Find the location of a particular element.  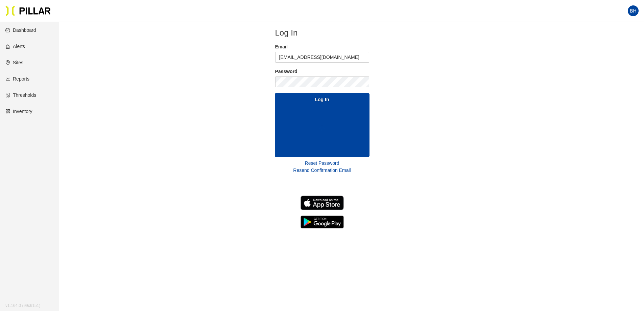

label: Password is located at coordinates (322, 71).